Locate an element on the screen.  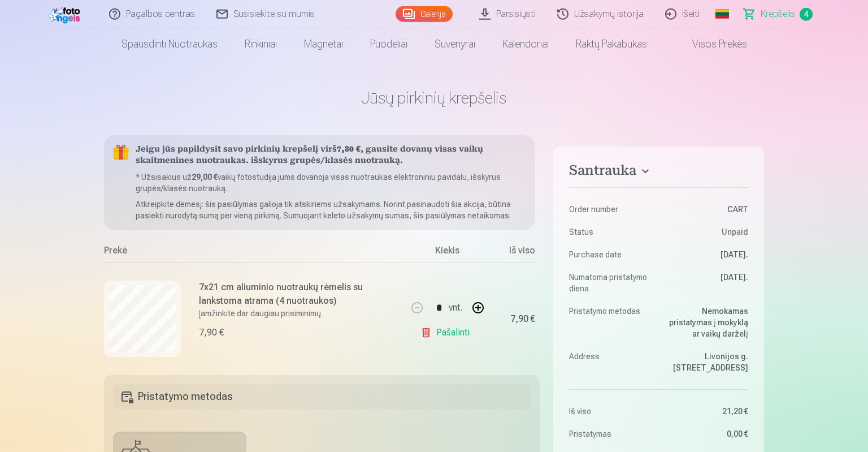
h5: Jeigu jūs papildysit savo pirkinių krepšelį virš , gausite dovanų visas vaikų skaitmenines nuotra... is located at coordinates (330, 156).